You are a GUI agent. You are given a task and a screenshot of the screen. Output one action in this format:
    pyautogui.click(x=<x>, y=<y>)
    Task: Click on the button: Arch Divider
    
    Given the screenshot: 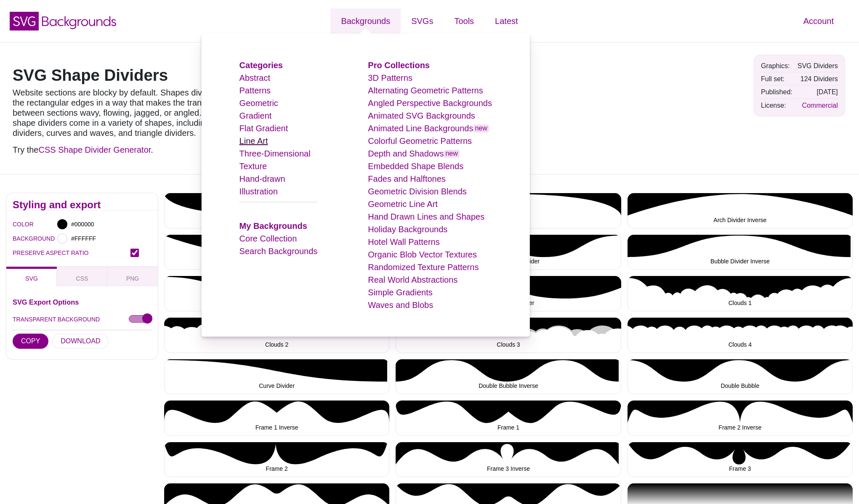 What is the action you would take?
    pyautogui.click(x=277, y=252)
    